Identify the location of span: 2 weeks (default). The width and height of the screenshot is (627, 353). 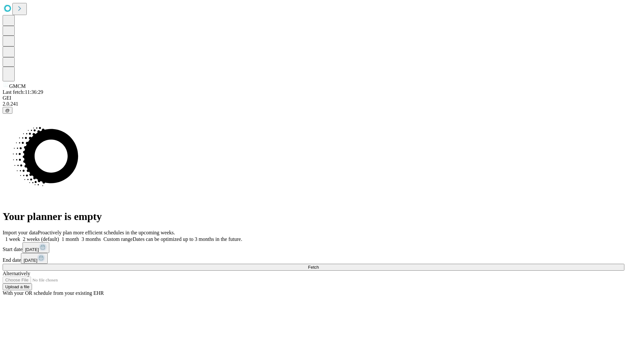
(41, 239).